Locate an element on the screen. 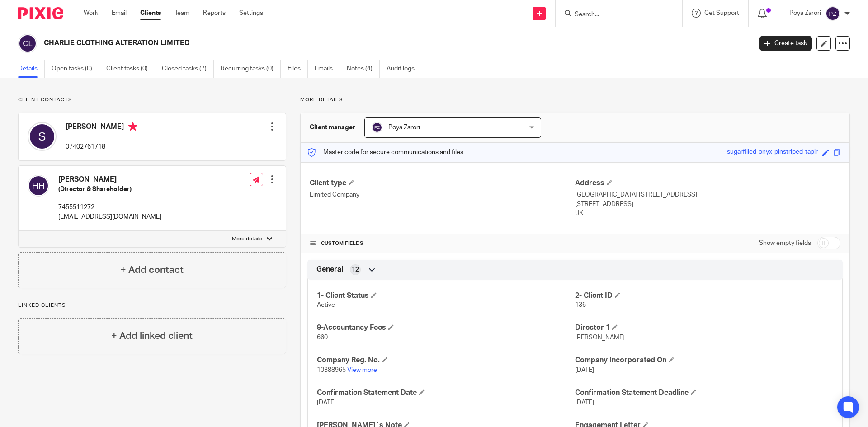 This screenshot has width=868, height=427. a: Client tasks (0) is located at coordinates (130, 69).